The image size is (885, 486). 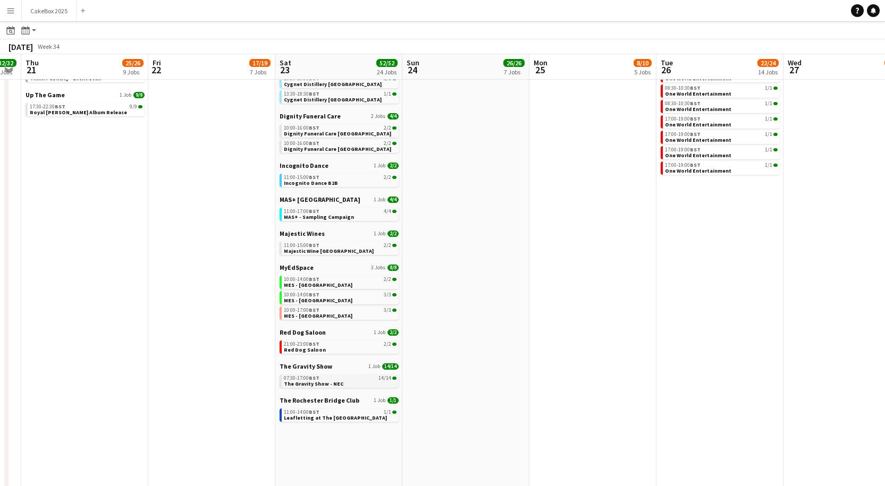 I want to click on a: 11:00-17:00BST4/4MAS+ - Sampling Campaign, so click(x=340, y=214).